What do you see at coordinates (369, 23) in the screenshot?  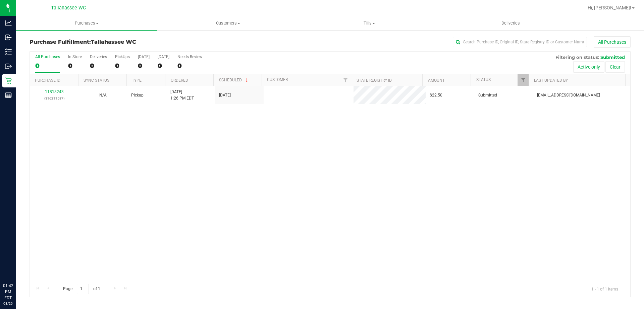 I see `span: Tills` at bounding box center [369, 23].